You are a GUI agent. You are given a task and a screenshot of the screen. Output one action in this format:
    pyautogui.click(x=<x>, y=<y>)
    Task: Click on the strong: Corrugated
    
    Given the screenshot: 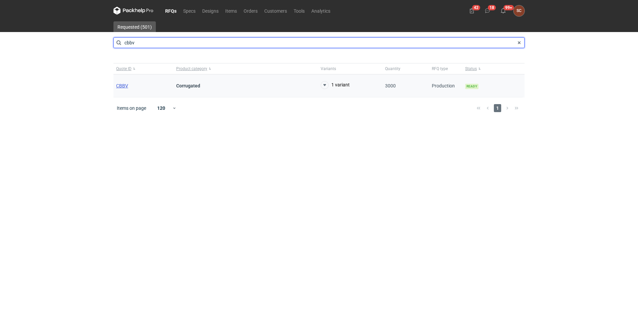 What is the action you would take?
    pyautogui.click(x=188, y=86)
    